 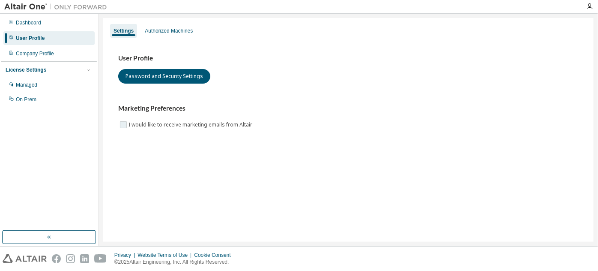 What do you see at coordinates (58, 7) in the screenshot?
I see `img: Altair One` at bounding box center [58, 7].